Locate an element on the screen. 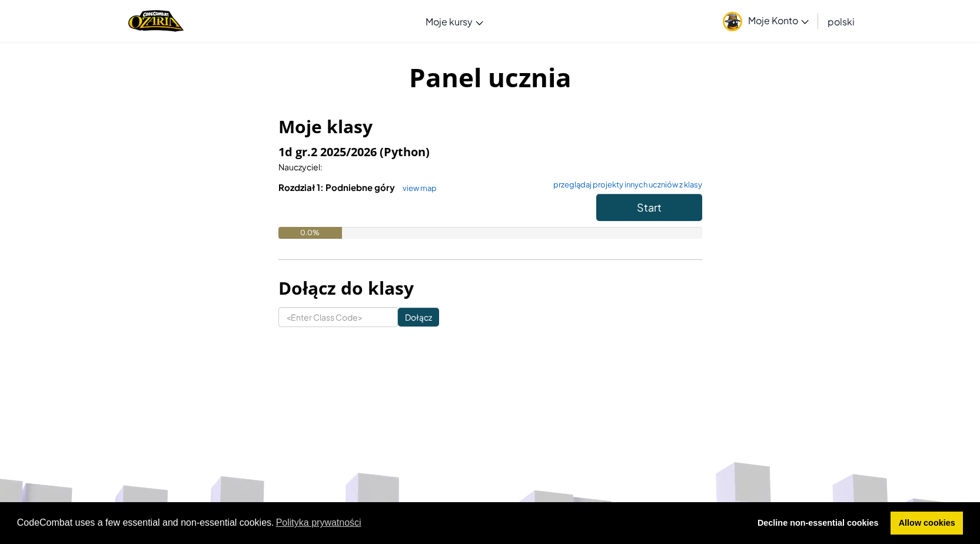  span: Rozdział 1: Podniebne góry is located at coordinates (337, 187).